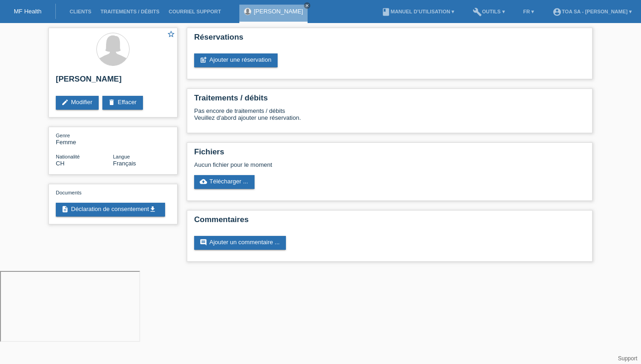 Image resolution: width=641 pixels, height=364 pixels. Describe the element at coordinates (203, 60) in the screenshot. I see `i: post_add` at that location.